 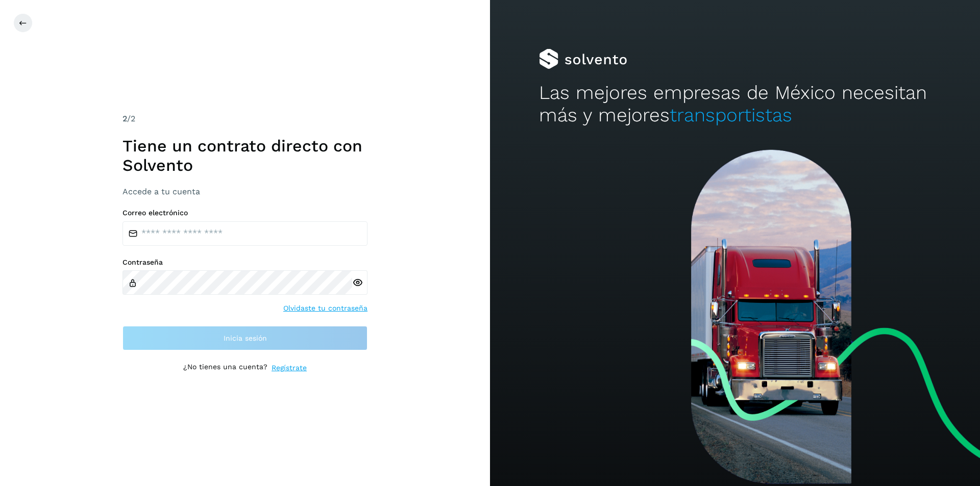 I want to click on h3: Accede a tu cuenta, so click(x=245, y=192).